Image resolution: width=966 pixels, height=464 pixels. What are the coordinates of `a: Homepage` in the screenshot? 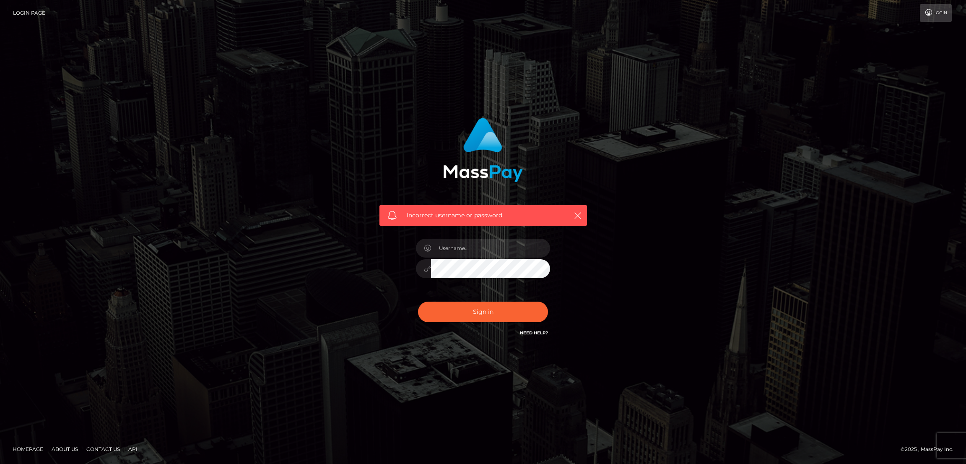 It's located at (28, 449).